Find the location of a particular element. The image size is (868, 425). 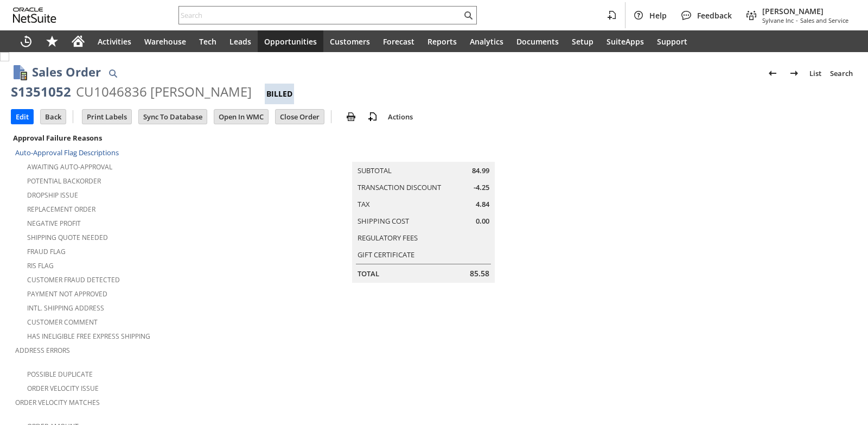

a: Leads is located at coordinates (240, 42).